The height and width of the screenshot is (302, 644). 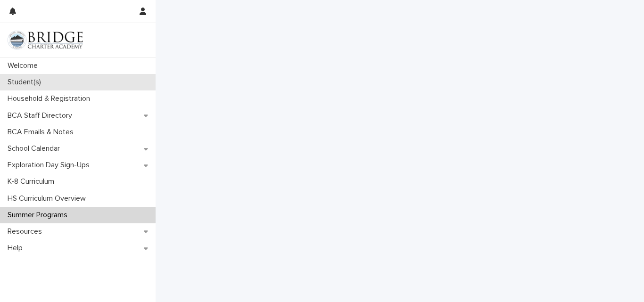 I want to click on p: BCA Staff Directory, so click(x=42, y=115).